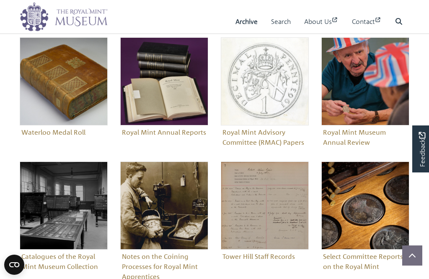 The image size is (429, 279). What do you see at coordinates (366, 205) in the screenshot?
I see `img: Select Committee Reports on the Royal Mint` at bounding box center [366, 205].